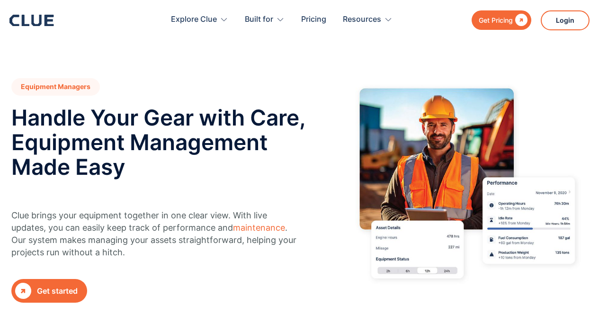  I want to click on a: Get started, so click(49, 291).